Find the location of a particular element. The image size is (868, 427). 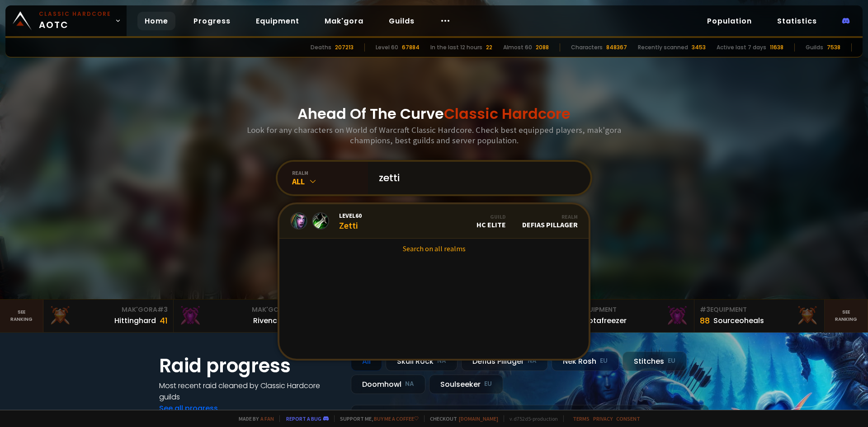

div: Skull Rock is located at coordinates (421, 361).